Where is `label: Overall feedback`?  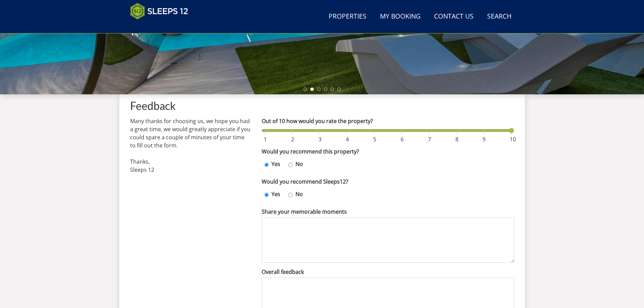
label: Overall feedback is located at coordinates (387, 271).